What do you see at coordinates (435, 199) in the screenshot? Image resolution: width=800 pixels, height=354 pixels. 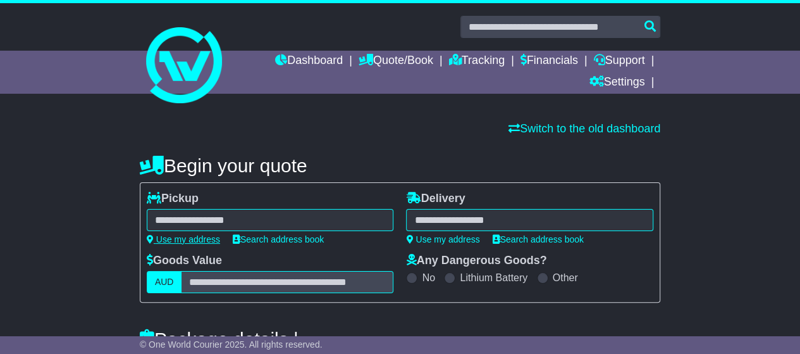 I see `label: Delivery` at bounding box center [435, 199].